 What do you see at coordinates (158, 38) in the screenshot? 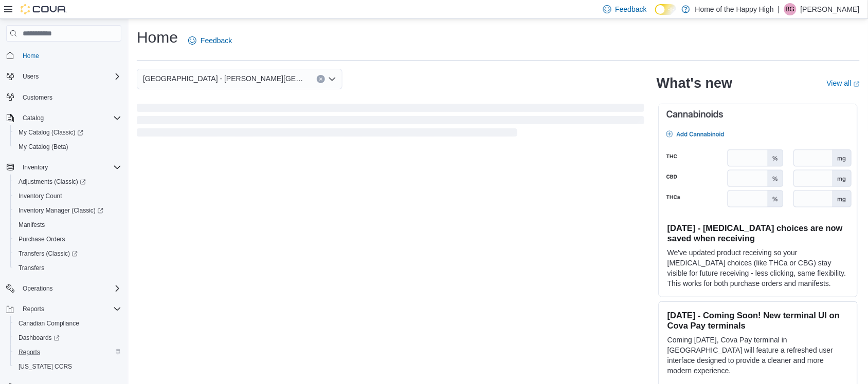
I see `h1: Home` at bounding box center [158, 38].